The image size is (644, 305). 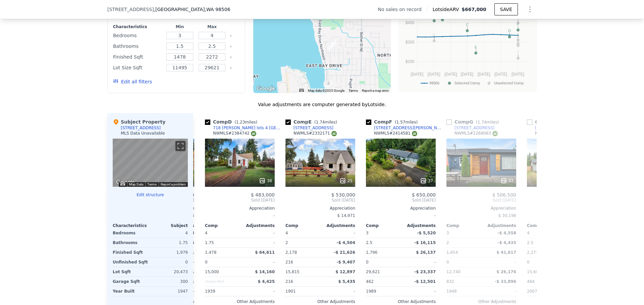 I want to click on text: Selected Comp, so click(x=467, y=83).